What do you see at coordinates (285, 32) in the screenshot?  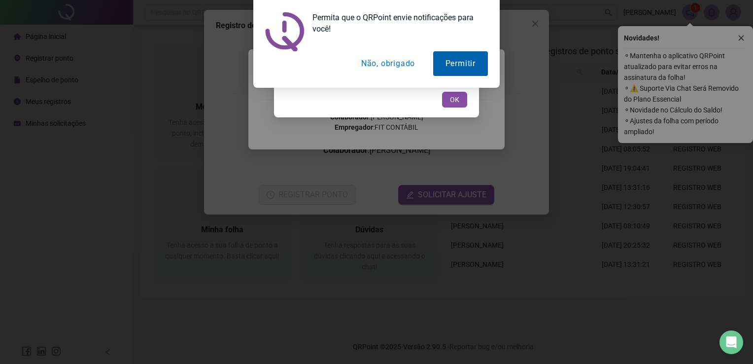 I see `img: notification icon` at bounding box center [285, 32].